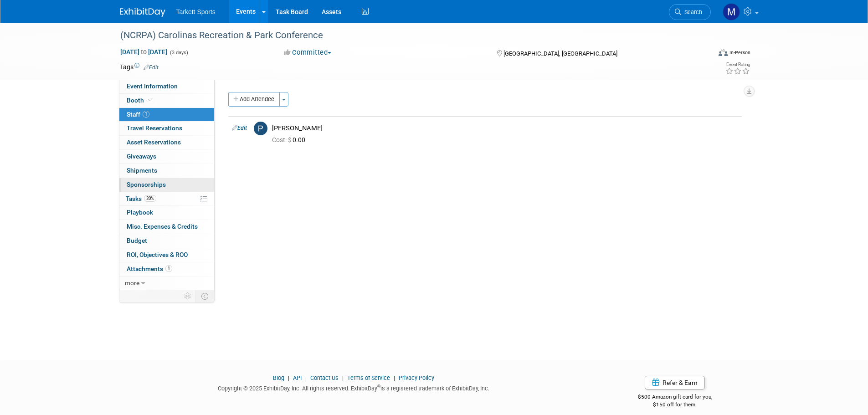  What do you see at coordinates (354, 387) in the screenshot?
I see `div: Copyright © 2025 ExhibitDay, Inc. All rights reserved. ExhibitDay is a registered trademark of Ex...` at bounding box center [354, 387].